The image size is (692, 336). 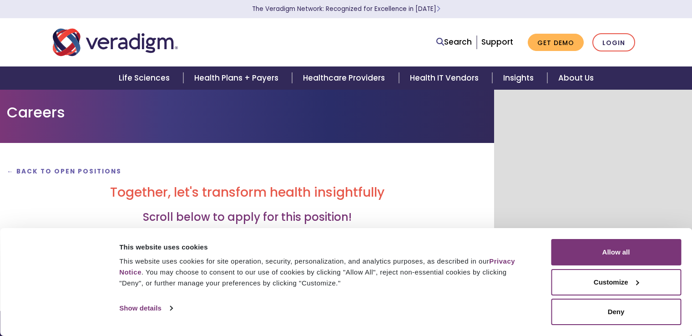 I want to click on button: Deny, so click(x=616, y=312).